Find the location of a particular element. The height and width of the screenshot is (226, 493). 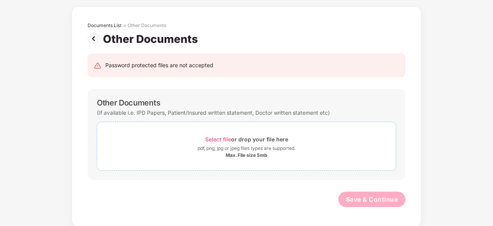

img: svg+xml;base64,PHN2ZyBpZD0iUHJldi0zMngzMiIgeG1sbnM9Imh0dHA6Ly93d3cudzMub3JnLzIwMDAvc3ZnIiB3aWR0aD... is located at coordinates (95, 39).